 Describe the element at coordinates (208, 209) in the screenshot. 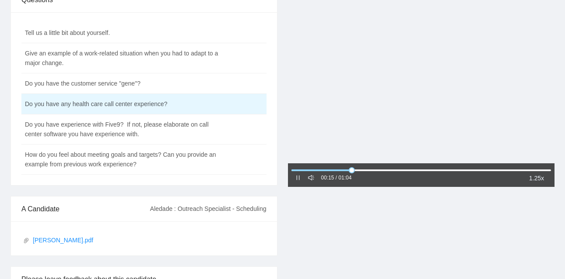

I see `div: Aledade : Outreach Specialist - Scheduling` at that location.